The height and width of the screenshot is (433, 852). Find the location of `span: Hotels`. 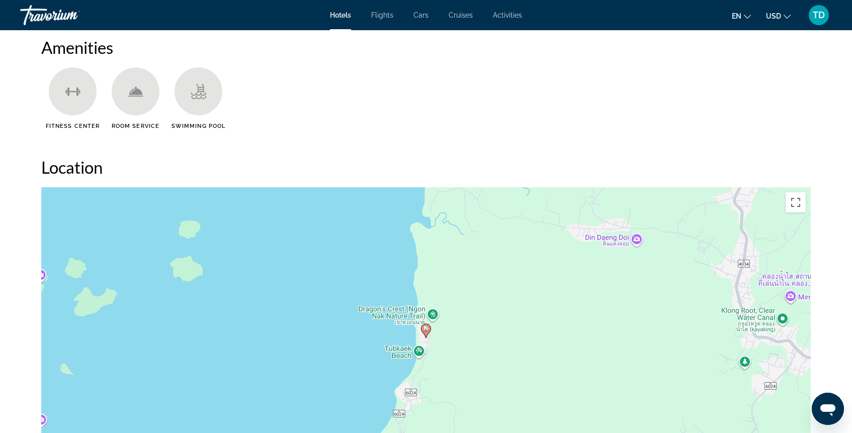

span: Hotels is located at coordinates (341, 15).